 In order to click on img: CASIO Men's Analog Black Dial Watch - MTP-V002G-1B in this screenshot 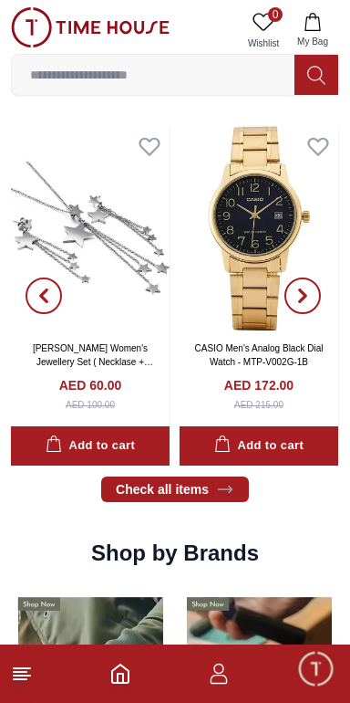, I will do `click(259, 228)`.